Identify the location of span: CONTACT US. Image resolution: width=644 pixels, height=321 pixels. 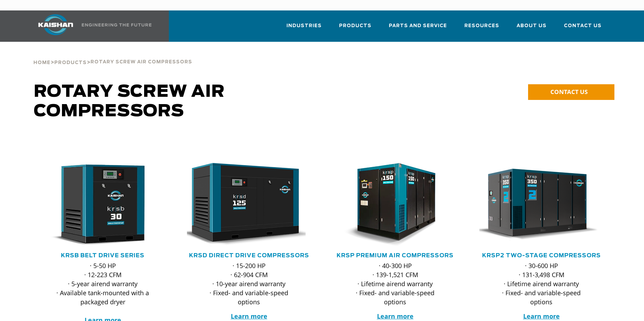
(569, 91).